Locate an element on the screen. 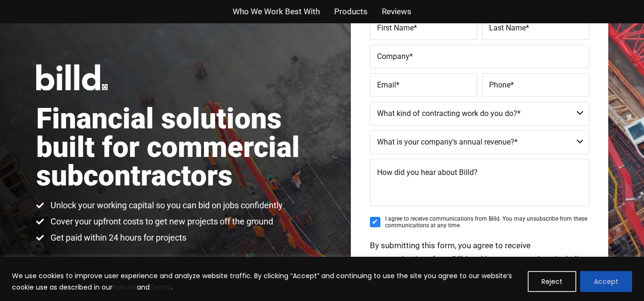 The height and width of the screenshot is (301, 644). input: I agree to receive communications from Billd. You may unsubscribe from these communications at an... is located at coordinates (375, 222).